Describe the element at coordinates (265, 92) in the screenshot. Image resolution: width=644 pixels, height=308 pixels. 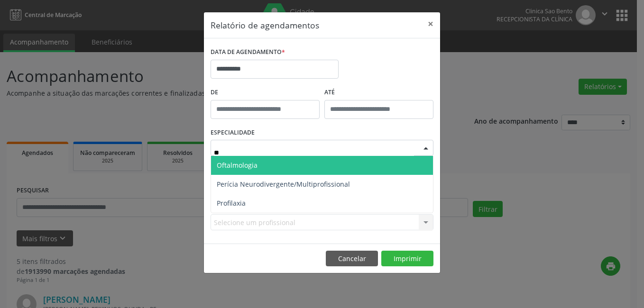
I see `label: De` at that location.